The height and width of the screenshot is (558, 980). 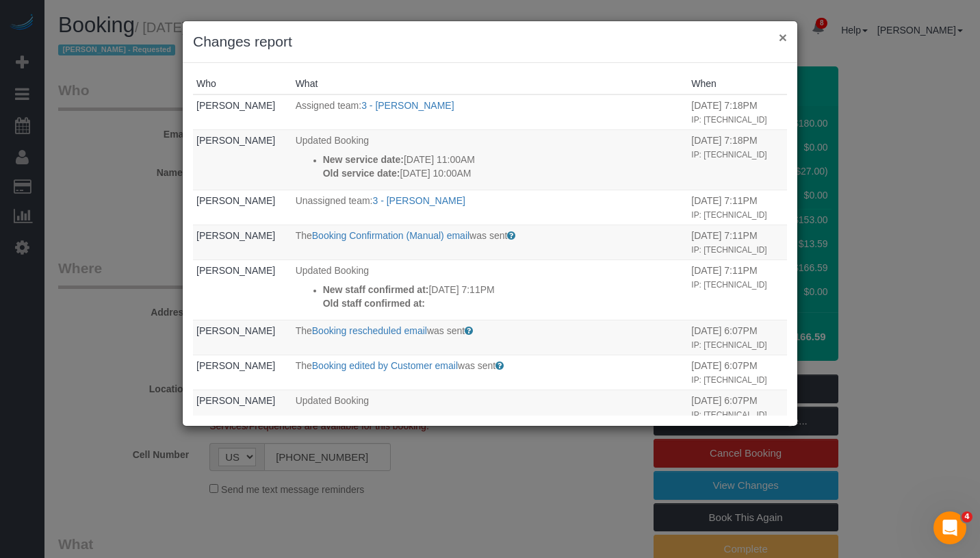 I want to click on strong: Old service date:, so click(x=362, y=173).